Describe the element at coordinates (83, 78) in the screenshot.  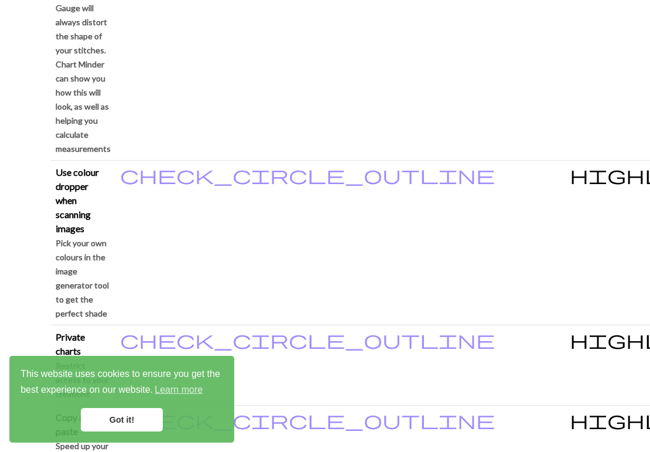
I see `small: Gauge will always distort the shape of your stitches. Chart Minder can show you how this will loo...` at that location.